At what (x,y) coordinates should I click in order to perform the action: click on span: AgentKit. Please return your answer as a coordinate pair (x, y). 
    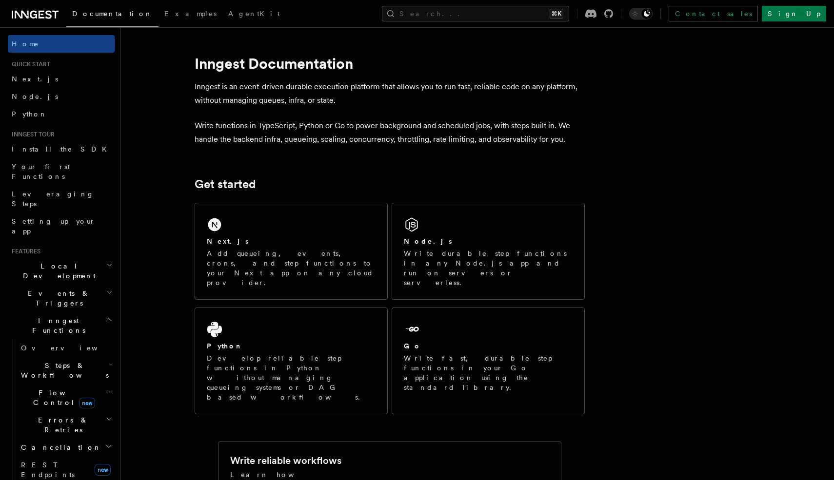
    Looking at the image, I should click on (254, 14).